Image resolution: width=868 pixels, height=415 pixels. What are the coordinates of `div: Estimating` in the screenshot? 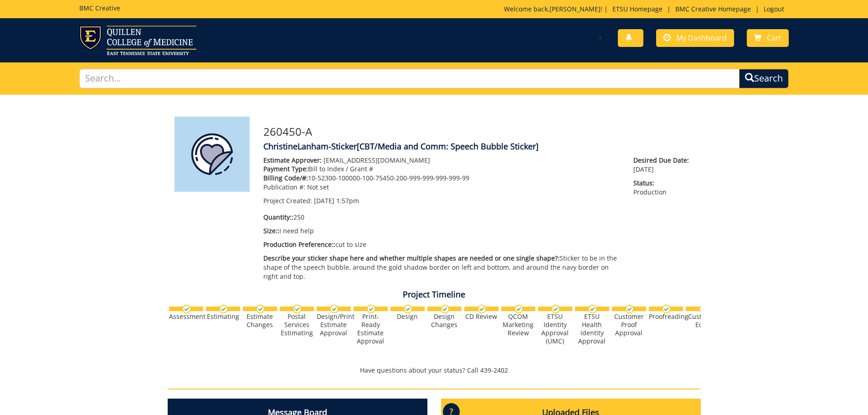 It's located at (223, 316).